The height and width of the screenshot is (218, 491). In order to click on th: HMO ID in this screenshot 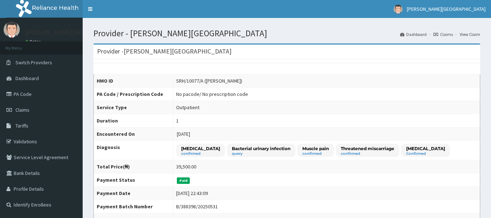, I will do `click(133, 81)`.